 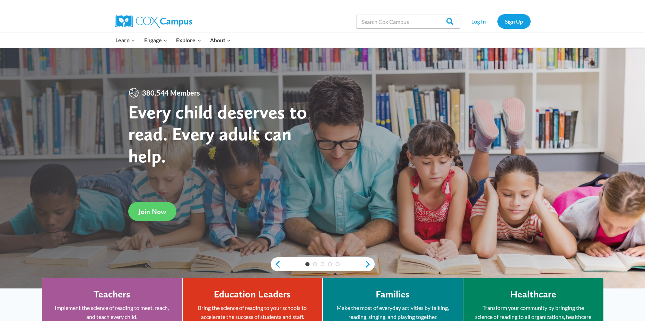 I want to click on a: previous, so click(x=276, y=265).